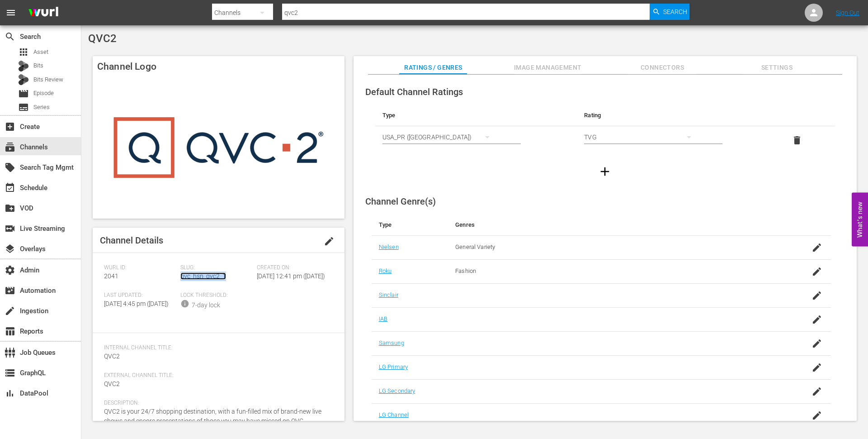  Describe the element at coordinates (433, 67) in the screenshot. I see `span: Ratings / Genres` at that location.